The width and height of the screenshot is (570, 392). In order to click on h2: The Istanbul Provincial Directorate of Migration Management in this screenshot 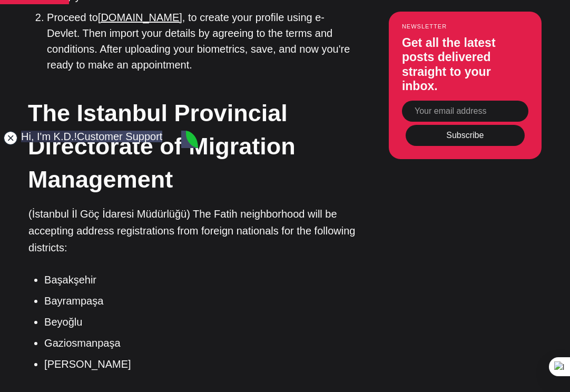, I will do `click(191, 146)`.